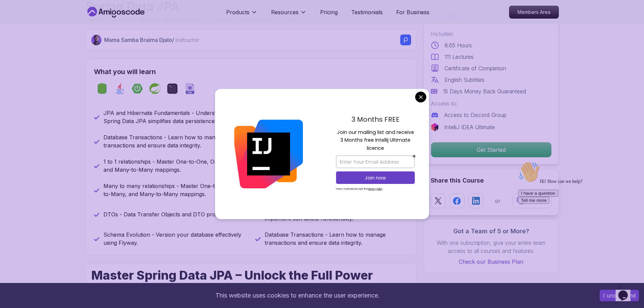  Describe the element at coordinates (175, 239) in the screenshot. I see `p: Schema Evolution - Version your database effectively using Flyway.` at that location.